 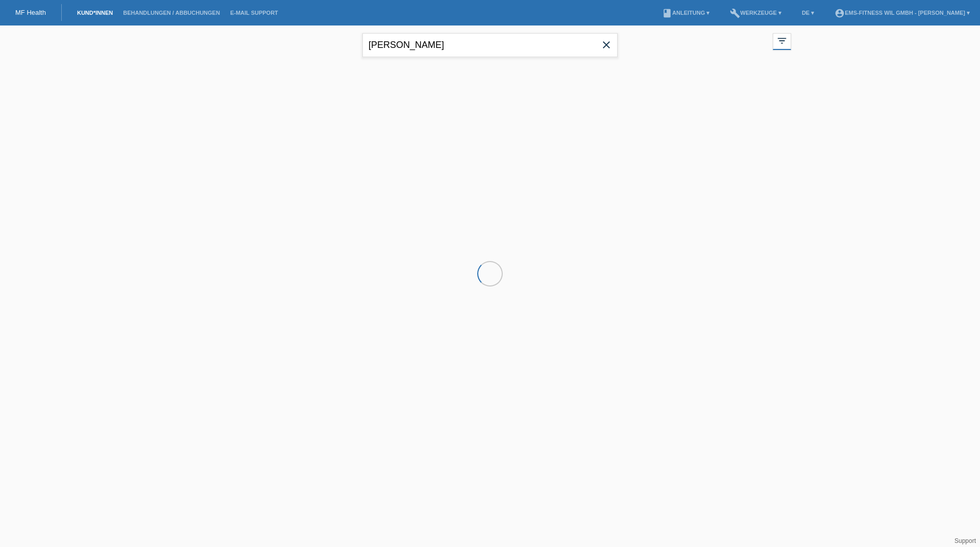 What do you see at coordinates (31, 12) in the screenshot?
I see `a: MF Health` at bounding box center [31, 12].